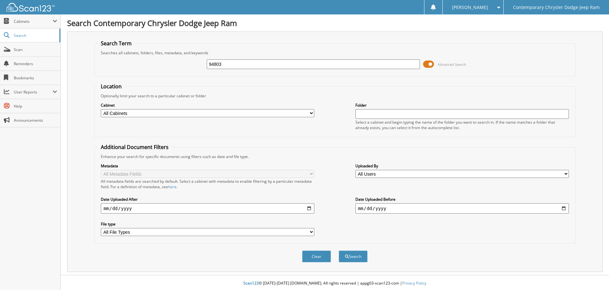  Describe the element at coordinates (207, 208) in the screenshot. I see `input: start` at that location.